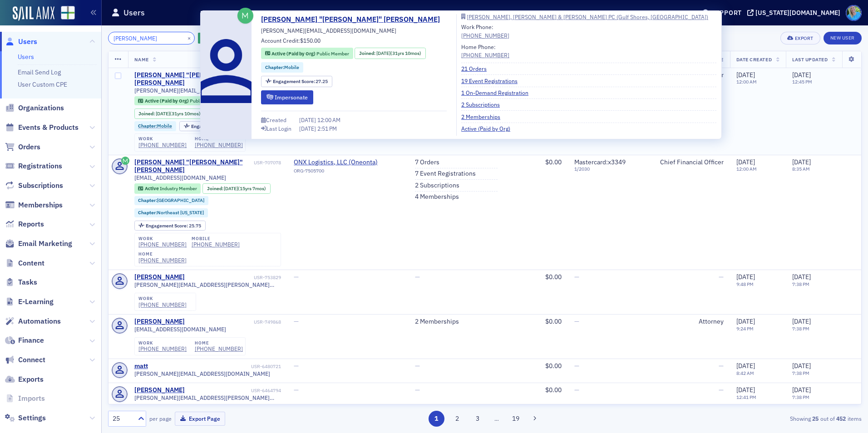  What do you see at coordinates (30, 341) in the screenshot?
I see `span: Finance` at bounding box center [30, 341].